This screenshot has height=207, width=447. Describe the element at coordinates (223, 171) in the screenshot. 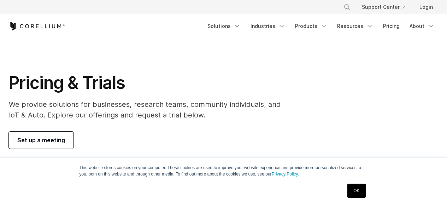

I see `p: This website stores cookies on your computer. These cookies are used to improve your website expe...` at that location.